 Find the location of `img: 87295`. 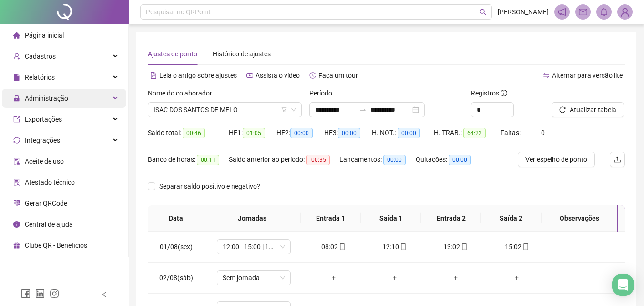

img: 87295 is located at coordinates (625, 12).